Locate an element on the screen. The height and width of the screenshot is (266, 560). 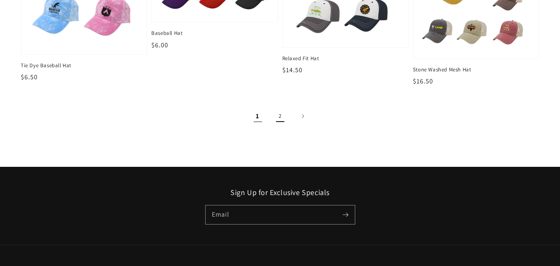
span: $14.50 is located at coordinates (292, 70).